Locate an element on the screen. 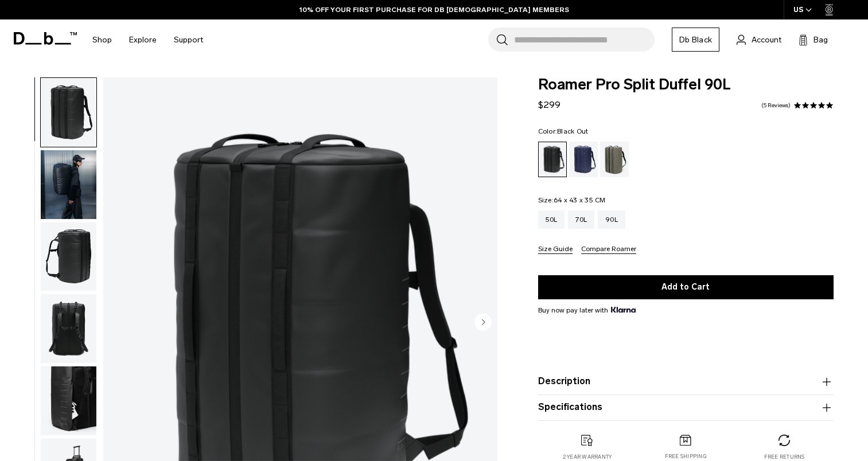  button: Specifications is located at coordinates (686, 408).